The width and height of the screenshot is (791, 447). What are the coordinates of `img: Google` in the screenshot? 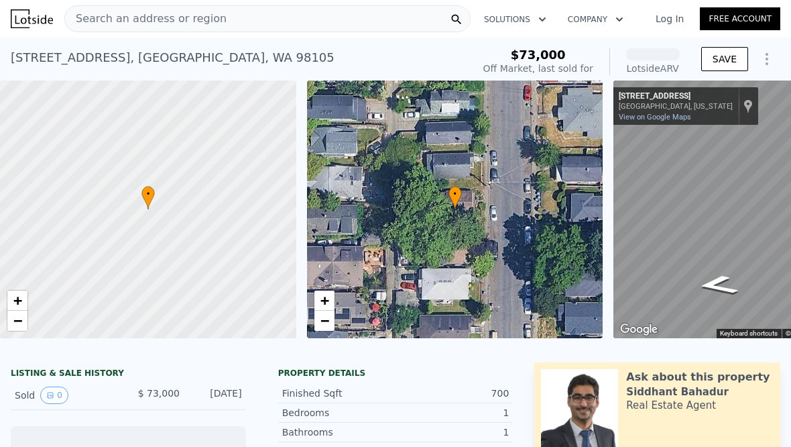 It's located at (639, 329).